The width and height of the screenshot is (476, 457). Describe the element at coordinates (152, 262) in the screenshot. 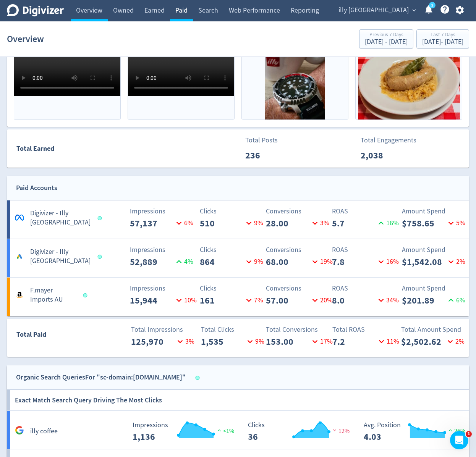

I see `p: 52,889` at that location.